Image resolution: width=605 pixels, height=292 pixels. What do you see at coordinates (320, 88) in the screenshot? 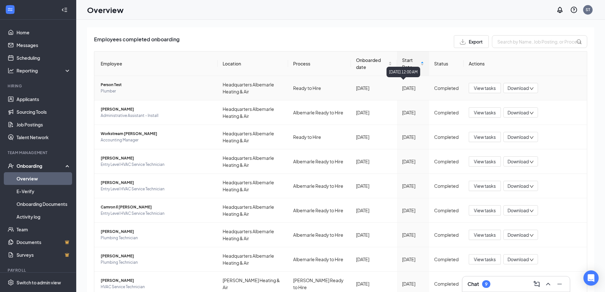
I see `td: Ready to Hire` at bounding box center [320, 88].